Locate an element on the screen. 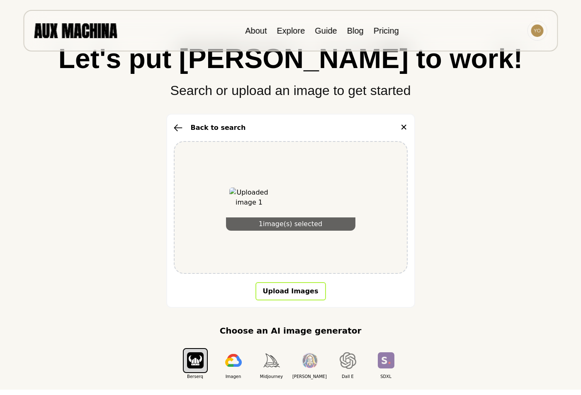 This screenshot has height=395, width=581. span: Midjourney is located at coordinates (272, 376).